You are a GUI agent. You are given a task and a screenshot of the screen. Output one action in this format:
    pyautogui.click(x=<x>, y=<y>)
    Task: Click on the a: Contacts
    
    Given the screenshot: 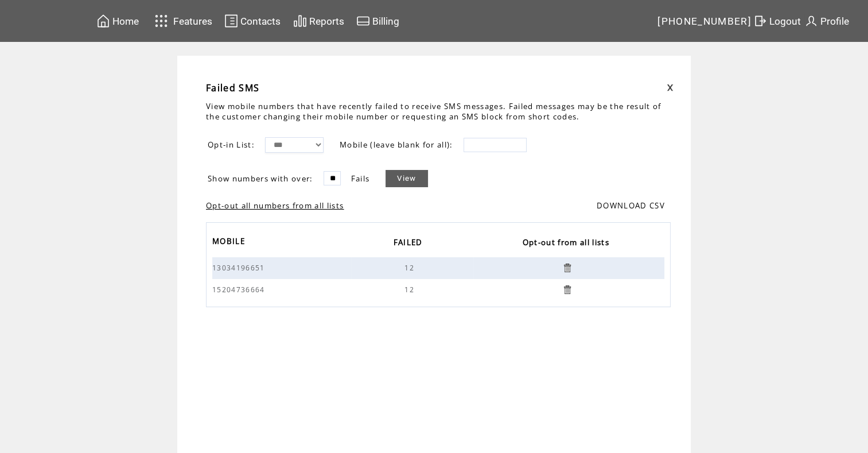 What is the action you would take?
    pyautogui.click(x=253, y=20)
    